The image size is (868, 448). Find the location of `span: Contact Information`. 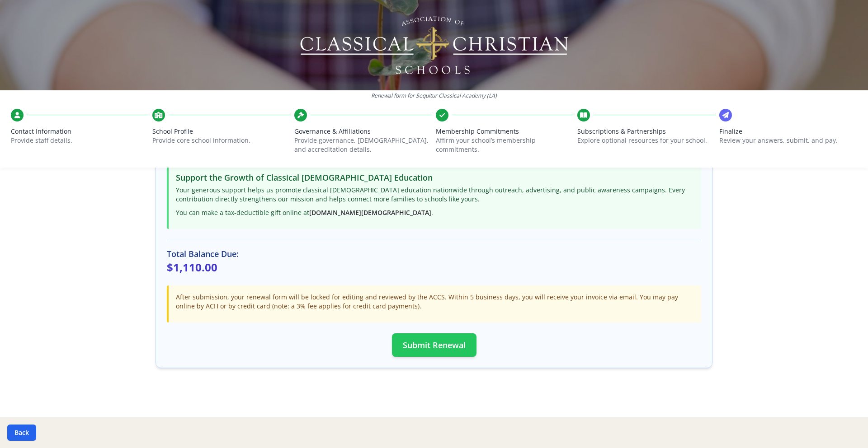

span: Contact Information is located at coordinates (80, 131).